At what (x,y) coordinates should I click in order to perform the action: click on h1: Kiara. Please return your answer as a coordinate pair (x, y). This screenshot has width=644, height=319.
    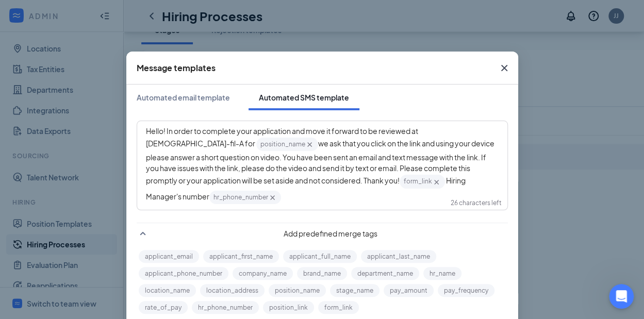
    Looking at the image, I should click on (60, 9).